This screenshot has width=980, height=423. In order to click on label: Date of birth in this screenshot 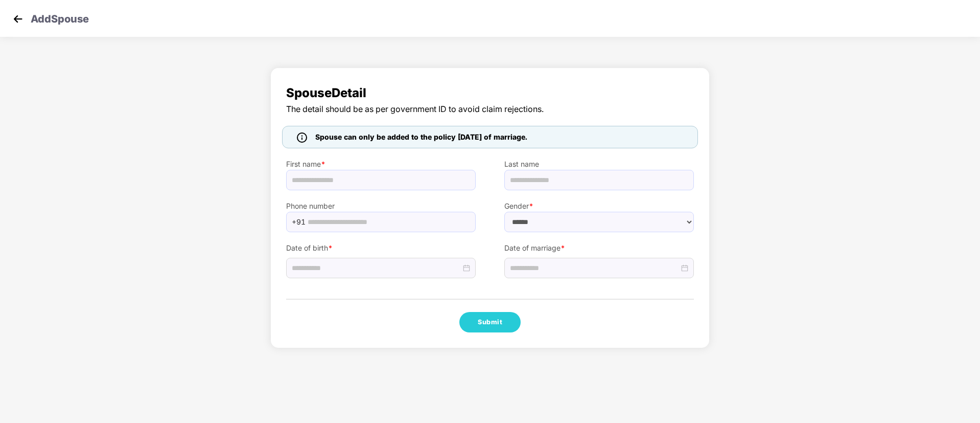, I will do `click(381, 248)`.